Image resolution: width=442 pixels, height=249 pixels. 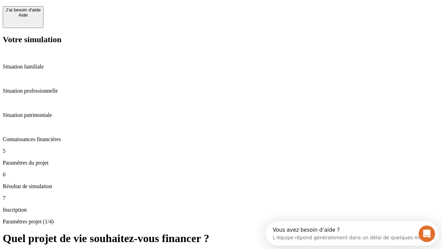 I want to click on div: Ouvrir le Messenger Intercom, so click(x=96, y=12).